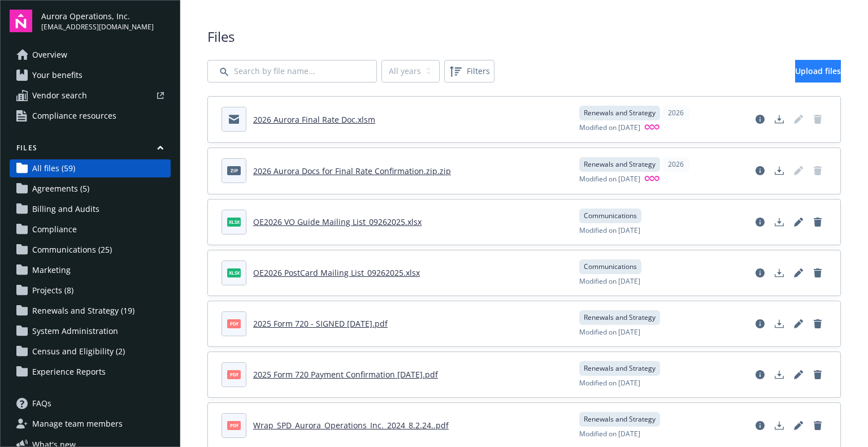  I want to click on span: Communications (25), so click(72, 250).